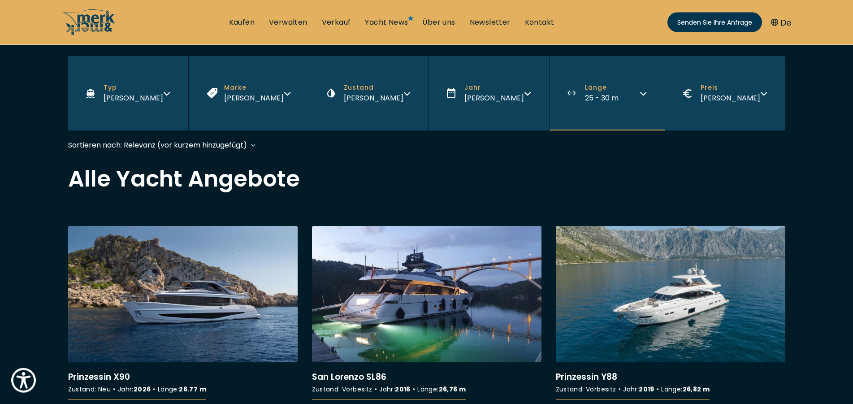 This screenshot has width=853, height=404. What do you see at coordinates (336, 22) in the screenshot?
I see `a: Verkauf` at bounding box center [336, 22].